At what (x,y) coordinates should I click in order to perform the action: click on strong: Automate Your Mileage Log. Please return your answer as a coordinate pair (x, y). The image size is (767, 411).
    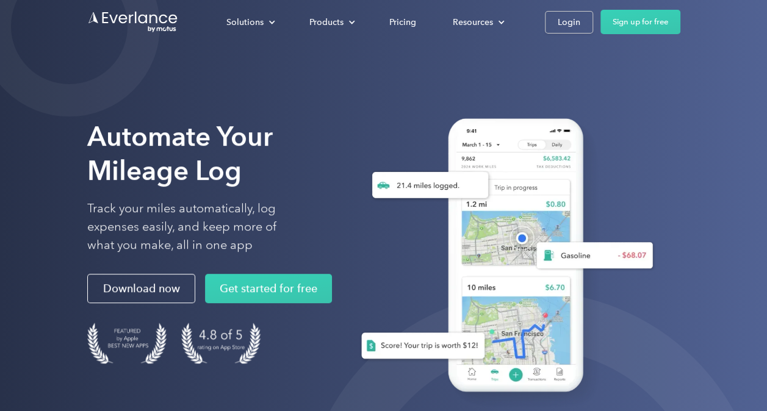
    Looking at the image, I should click on (180, 153).